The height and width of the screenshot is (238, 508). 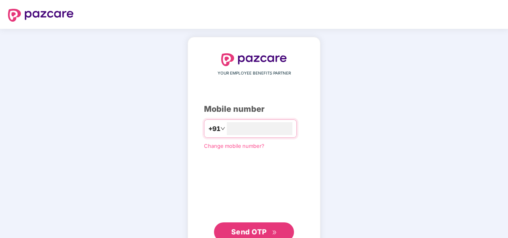 What do you see at coordinates (254, 73) in the screenshot?
I see `span: YOUR EMPLOYEE BENEFITS PARTNER` at bounding box center [254, 73].